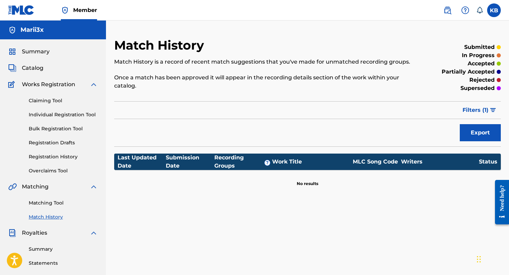 This screenshot has width=509, height=275. Describe the element at coordinates (142, 162) in the screenshot. I see `div: Last Updated Date` at that location.